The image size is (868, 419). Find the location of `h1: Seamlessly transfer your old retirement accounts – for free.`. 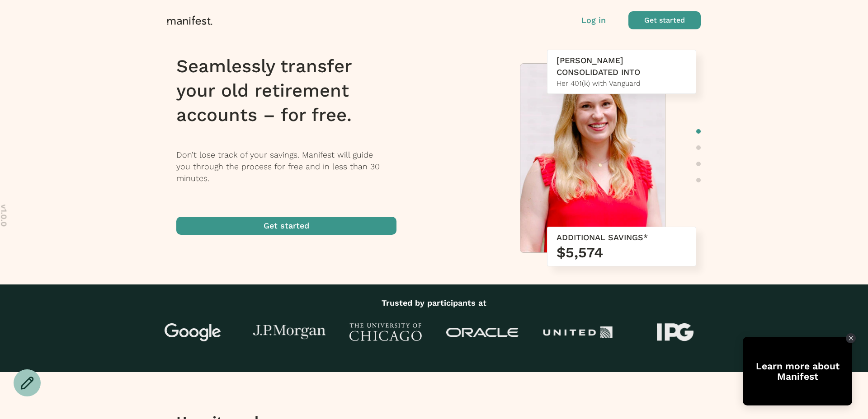

h1: Seamlessly transfer your old retirement accounts – for free. is located at coordinates (292, 90).